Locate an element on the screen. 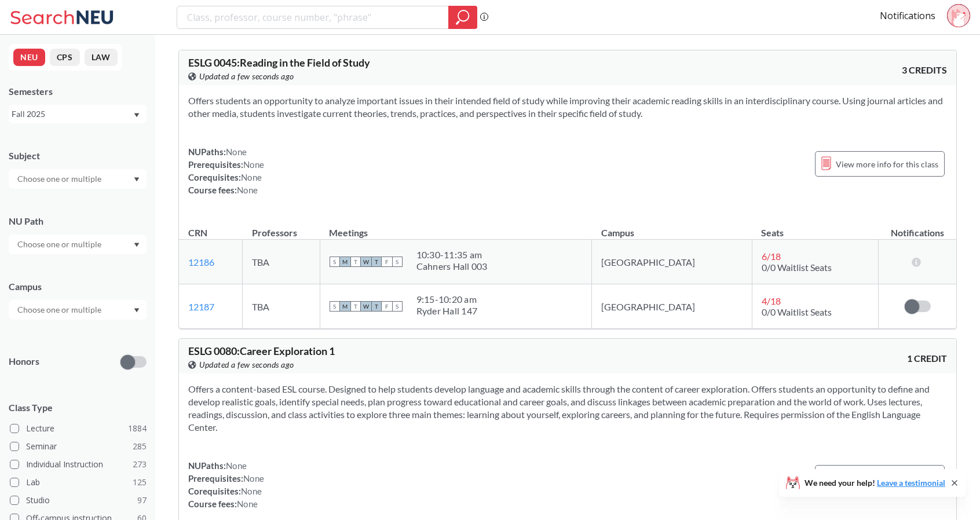 This screenshot has height=520, width=980. th: Seats is located at coordinates (815, 227).